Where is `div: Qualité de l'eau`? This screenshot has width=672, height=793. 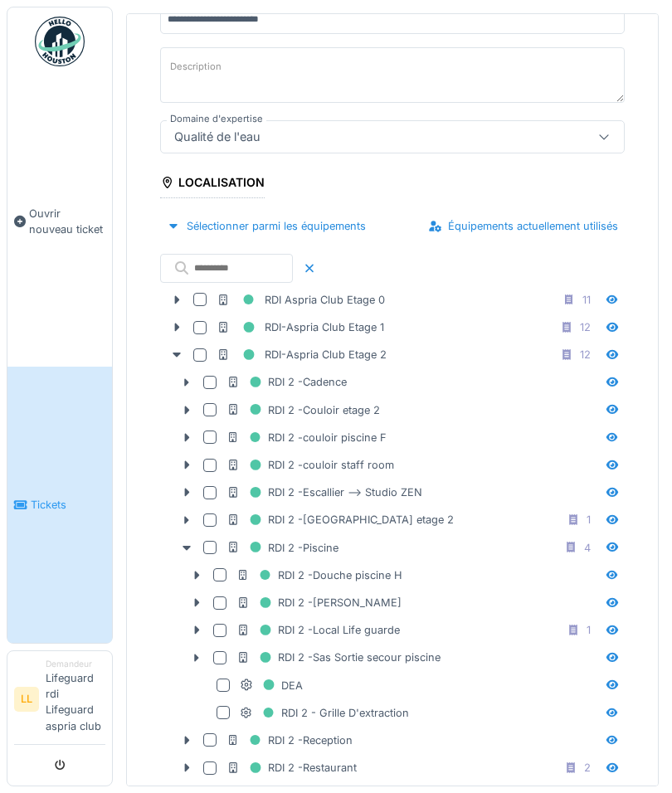
div: Qualité de l'eau is located at coordinates (218, 137).